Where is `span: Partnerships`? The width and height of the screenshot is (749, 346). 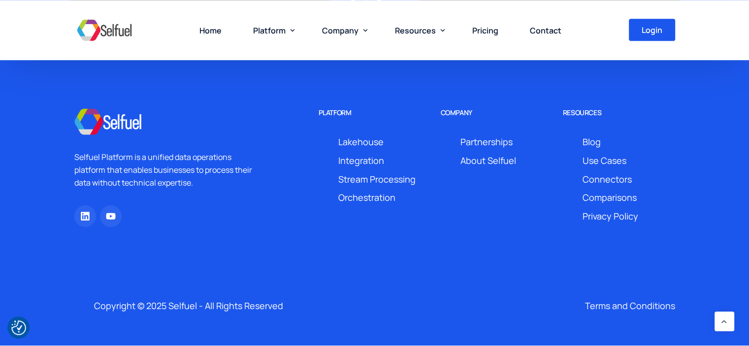 span: Partnerships is located at coordinates (487, 142).